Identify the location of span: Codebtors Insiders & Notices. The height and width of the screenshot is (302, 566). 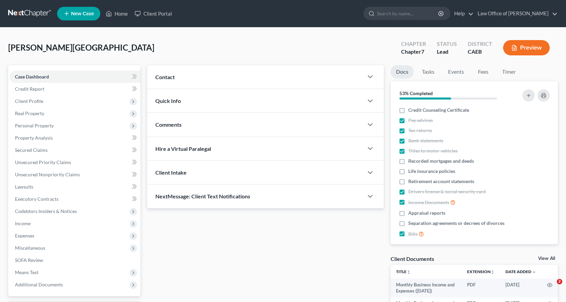
(46, 211).